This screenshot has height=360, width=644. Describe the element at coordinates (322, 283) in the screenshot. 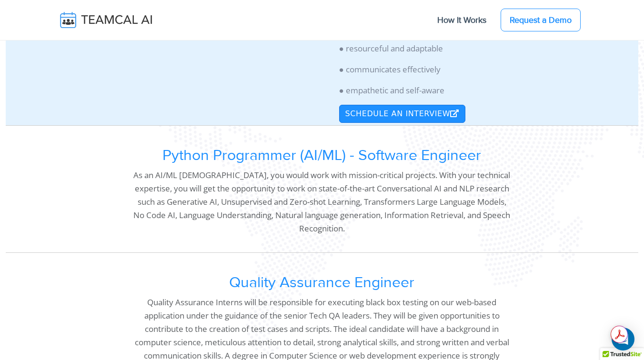

I see `h2: Quality Assurance Engineer` at that location.